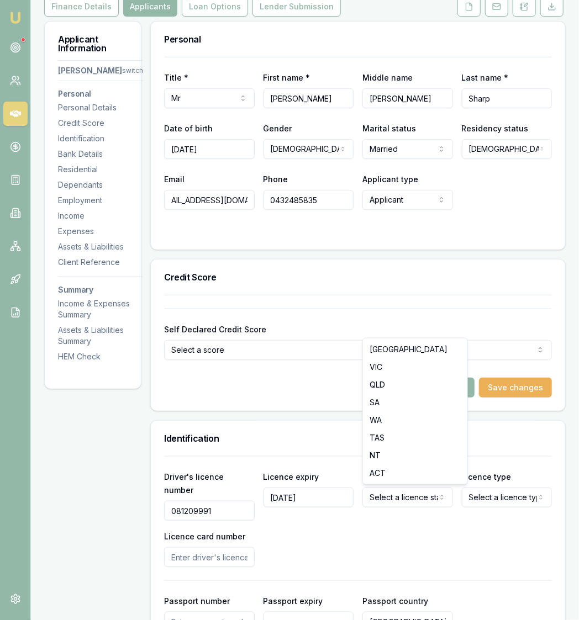 This screenshot has height=620, width=579. What do you see at coordinates (376, 367) in the screenshot?
I see `span: VIC` at bounding box center [376, 367].